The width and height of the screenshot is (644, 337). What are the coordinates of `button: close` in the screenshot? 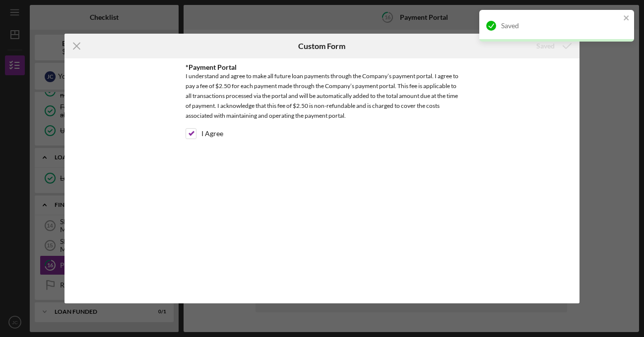 It's located at (627, 18).